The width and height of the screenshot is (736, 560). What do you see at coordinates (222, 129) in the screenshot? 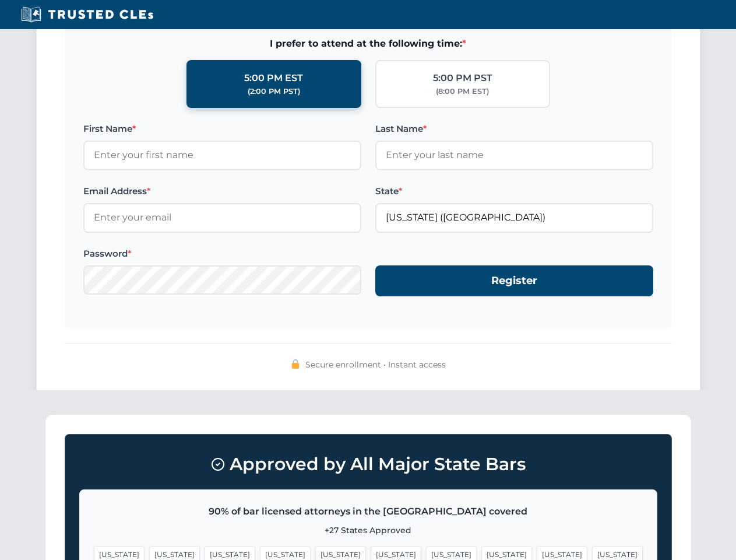
I see `label: First Name` at bounding box center [222, 129].